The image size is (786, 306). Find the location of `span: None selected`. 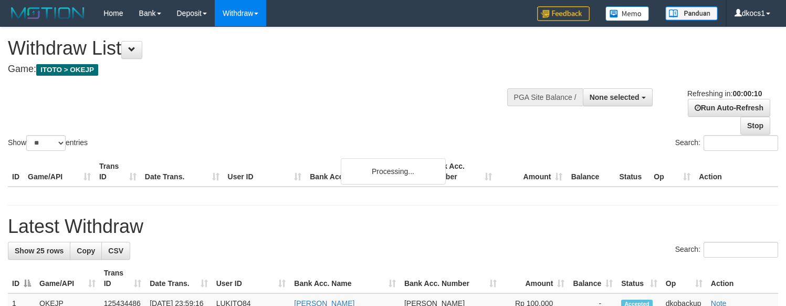

span: None selected is located at coordinates (614, 97).